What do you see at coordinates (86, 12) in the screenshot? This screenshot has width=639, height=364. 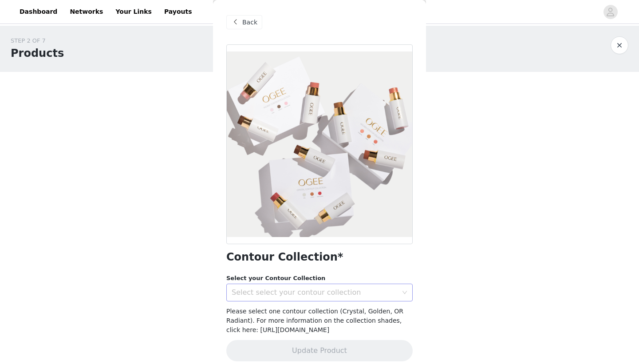 I see `a: Networks` at bounding box center [86, 12].